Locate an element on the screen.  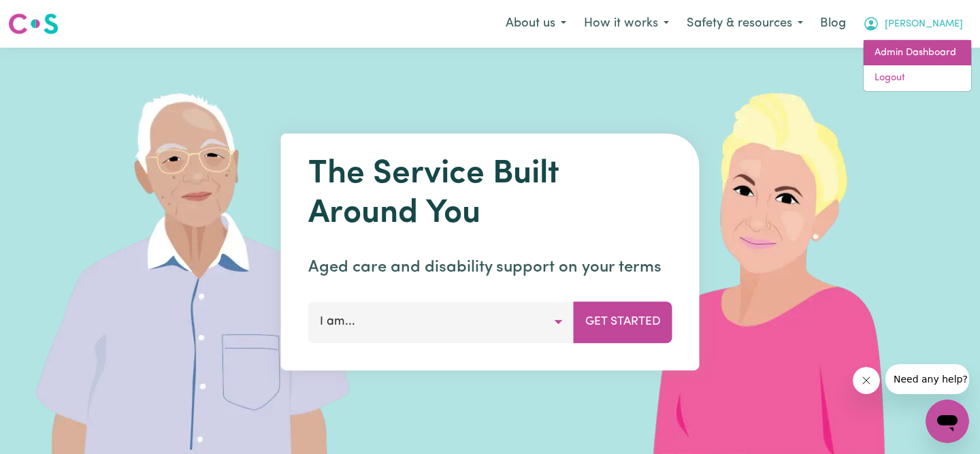
button: Safety & resources is located at coordinates (745, 24).